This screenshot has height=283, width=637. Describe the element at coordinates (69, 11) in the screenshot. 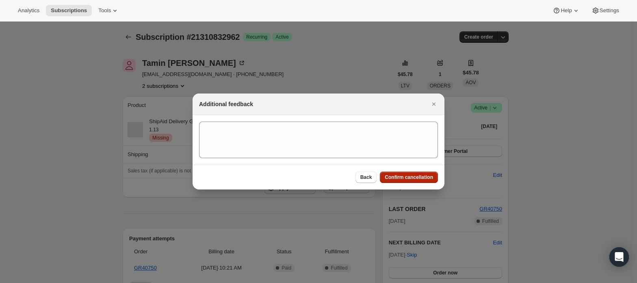

I see `span: Subscriptions` at that location.